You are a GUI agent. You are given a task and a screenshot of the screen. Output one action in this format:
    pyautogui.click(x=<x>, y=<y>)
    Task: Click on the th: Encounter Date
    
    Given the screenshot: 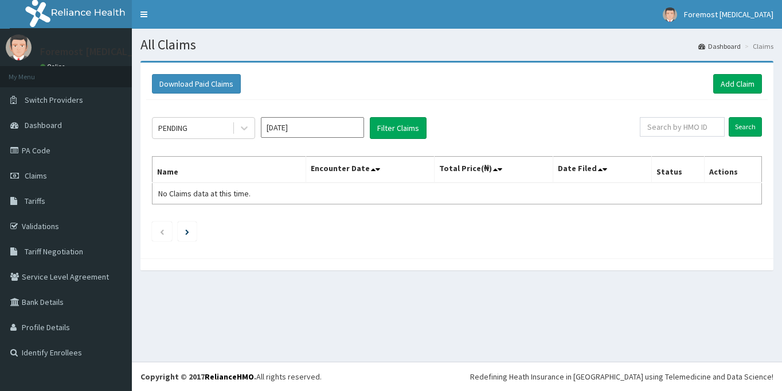 What is the action you would take?
    pyautogui.click(x=370, y=170)
    